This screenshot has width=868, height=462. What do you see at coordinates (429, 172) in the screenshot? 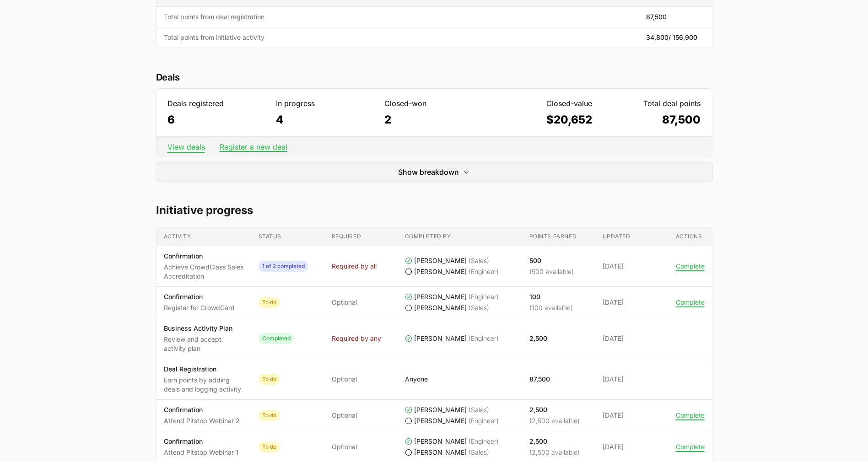
I see `span: Show breakdown` at bounding box center [429, 172].